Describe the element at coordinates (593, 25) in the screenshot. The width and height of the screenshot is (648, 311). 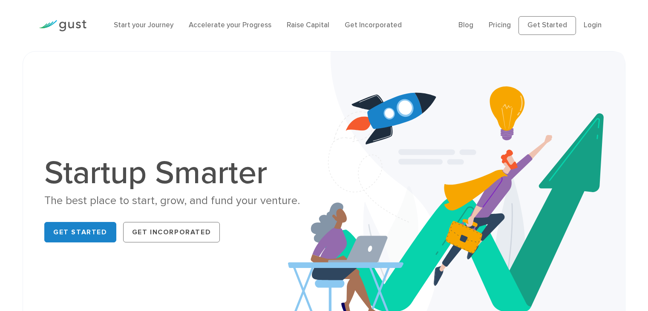
I see `a: Login` at that location.